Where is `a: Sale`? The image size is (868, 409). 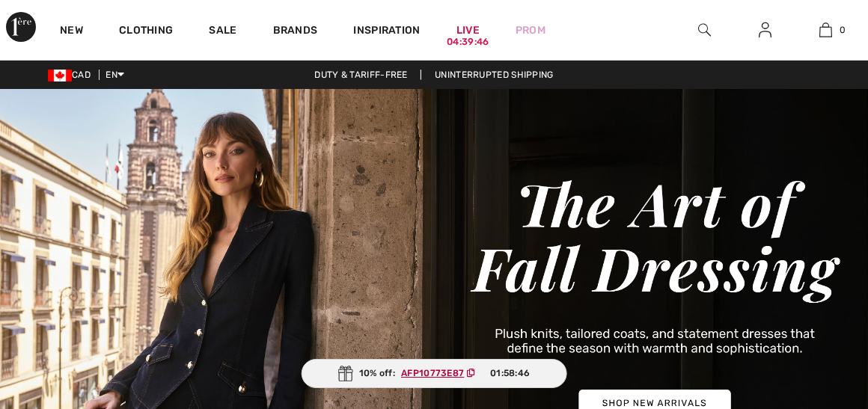
a: Sale is located at coordinates (222, 31).